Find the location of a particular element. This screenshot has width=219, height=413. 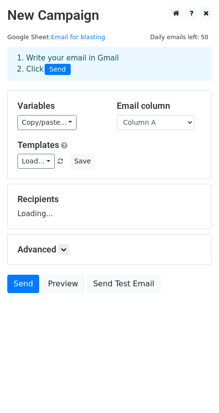

a: Daily emails left: 50 is located at coordinates (179, 37).